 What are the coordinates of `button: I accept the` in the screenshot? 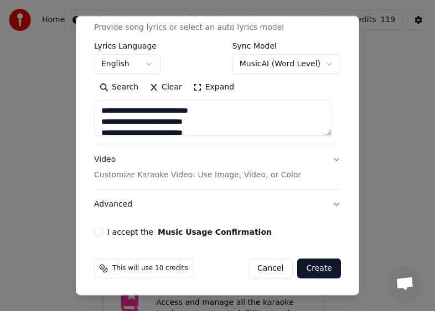 It's located at (215, 232).